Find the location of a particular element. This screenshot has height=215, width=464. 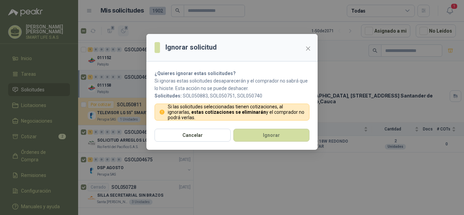

button: Cancelar is located at coordinates (193, 135).